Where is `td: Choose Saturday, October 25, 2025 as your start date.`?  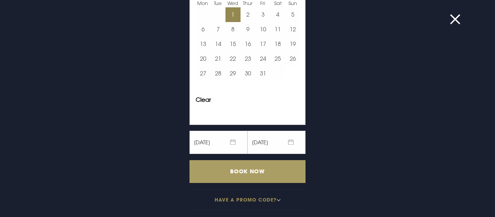
td: Choose Saturday, October 25, 2025 as your start date. is located at coordinates (278, 59).